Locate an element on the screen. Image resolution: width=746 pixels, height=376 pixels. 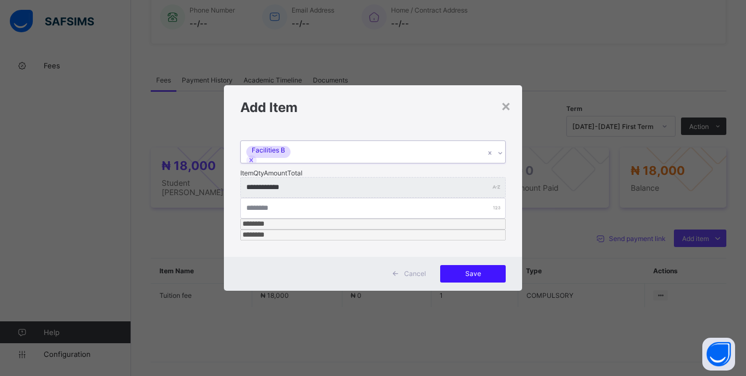
span: Amount is located at coordinates (275, 173).